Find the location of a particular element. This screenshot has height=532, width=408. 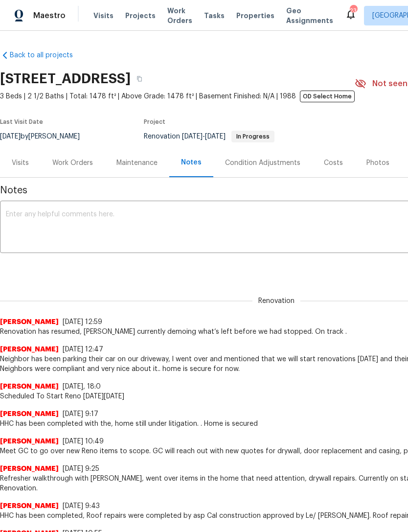

div: Visits is located at coordinates (20, 163).